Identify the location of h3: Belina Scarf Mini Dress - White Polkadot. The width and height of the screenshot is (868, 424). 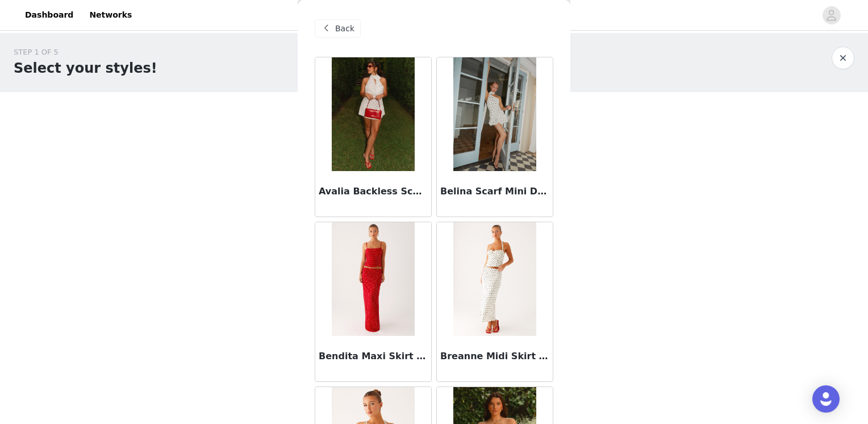
(495, 192).